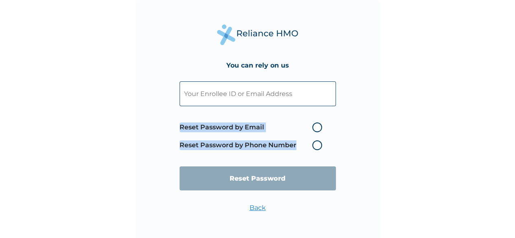 The image size is (515, 238). I want to click on input: Your Enrollee ID or Email Address, so click(258, 94).